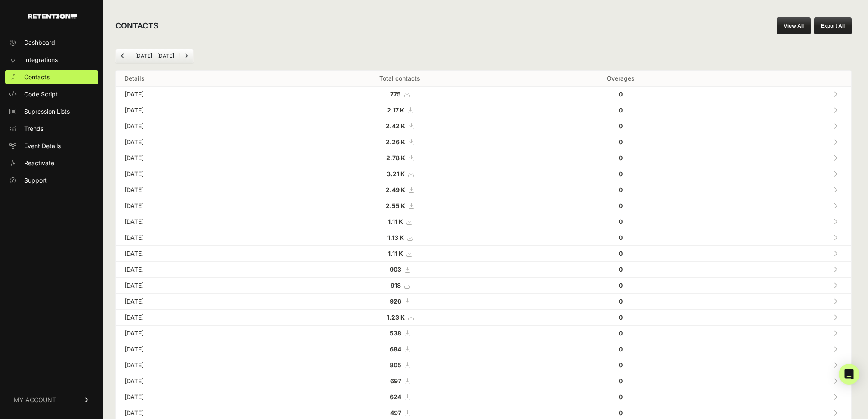 This screenshot has width=868, height=419. What do you see at coordinates (51, 94) in the screenshot?
I see `a: Code Script` at bounding box center [51, 94].